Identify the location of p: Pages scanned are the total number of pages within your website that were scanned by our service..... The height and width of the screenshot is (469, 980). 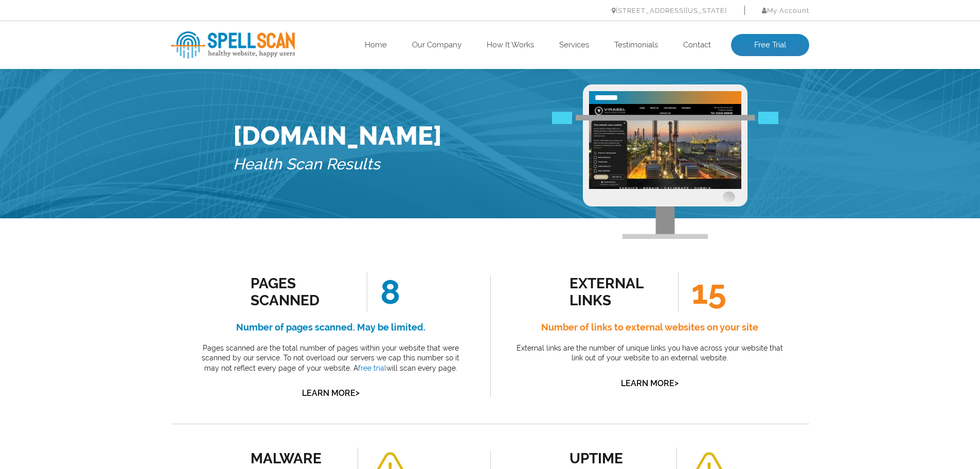
(331, 358).